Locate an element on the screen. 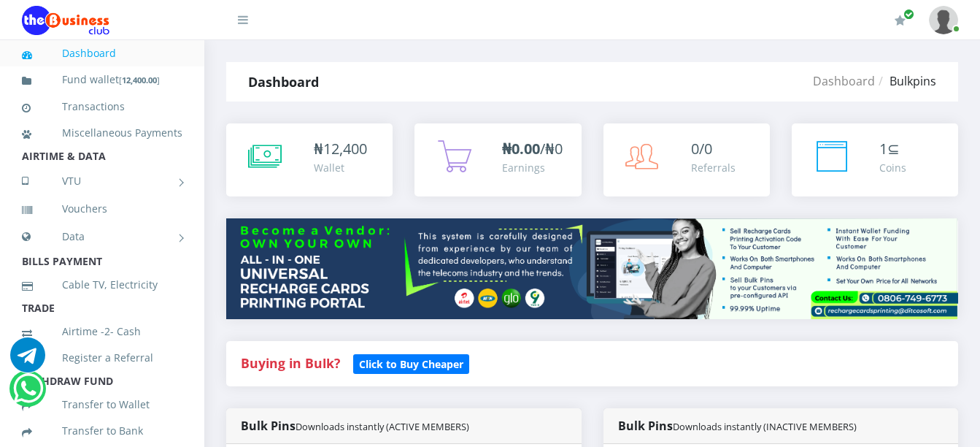 This screenshot has width=980, height=447. div: Coins is located at coordinates (893, 167).